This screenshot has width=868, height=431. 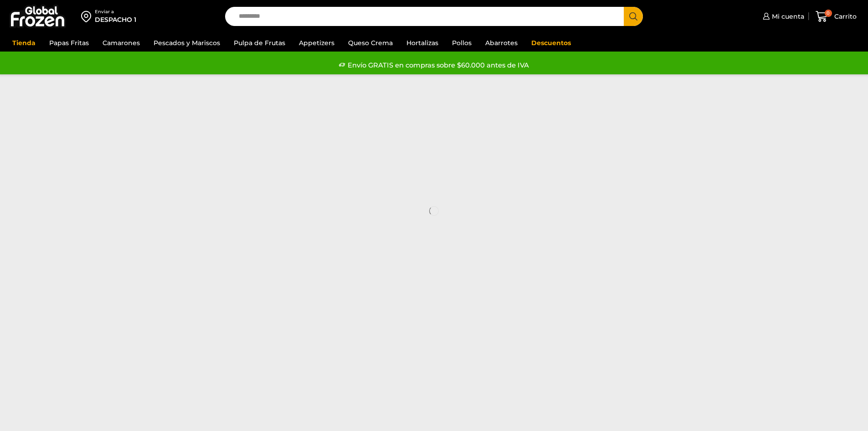 I want to click on img: address-field-icon.svg, so click(x=88, y=17).